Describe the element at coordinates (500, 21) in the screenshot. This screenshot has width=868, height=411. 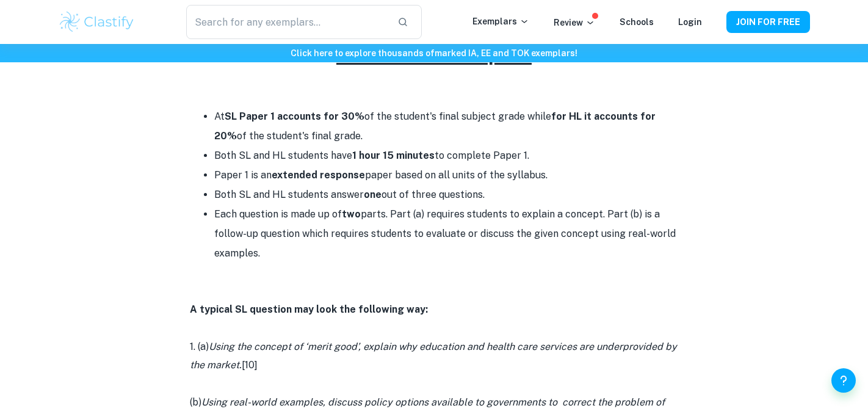
I see `p: Exemplars` at that location.